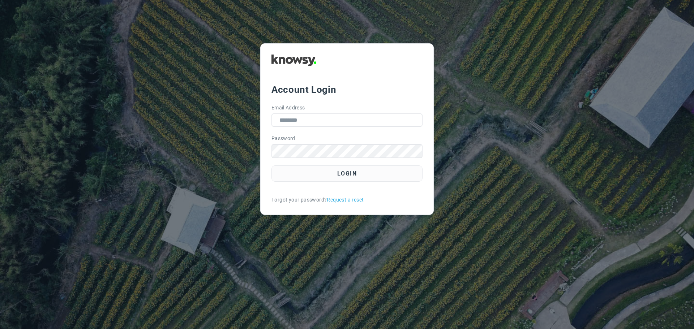 This screenshot has width=694, height=329. Describe the element at coordinates (347, 90) in the screenshot. I see `div: Account Login` at that location.